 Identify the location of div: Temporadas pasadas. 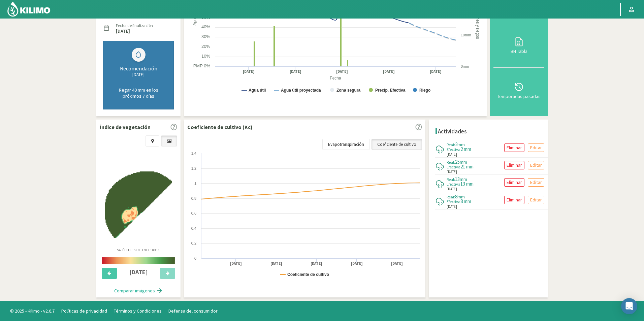
(519, 96).